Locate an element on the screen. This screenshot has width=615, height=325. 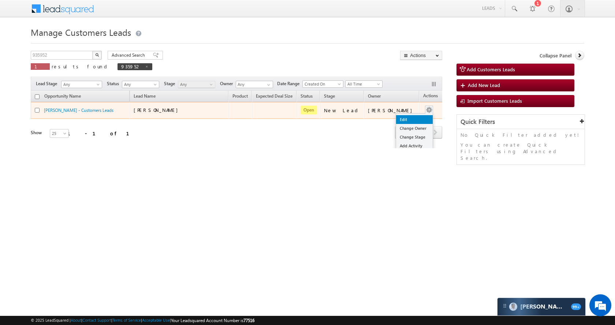
input: Type to Search is located at coordinates (254, 85).